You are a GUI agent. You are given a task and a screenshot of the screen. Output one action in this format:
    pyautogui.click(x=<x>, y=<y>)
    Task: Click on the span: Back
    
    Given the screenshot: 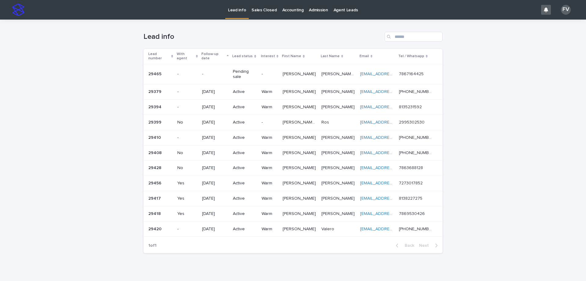 What is the action you would take?
    pyautogui.click(x=408, y=245)
    